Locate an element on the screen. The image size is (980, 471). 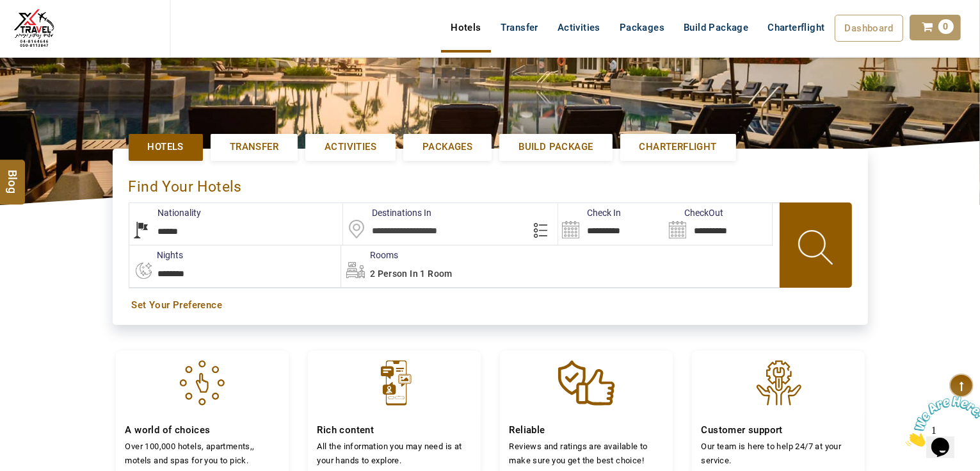
span: 0 is located at coordinates (946, 26).